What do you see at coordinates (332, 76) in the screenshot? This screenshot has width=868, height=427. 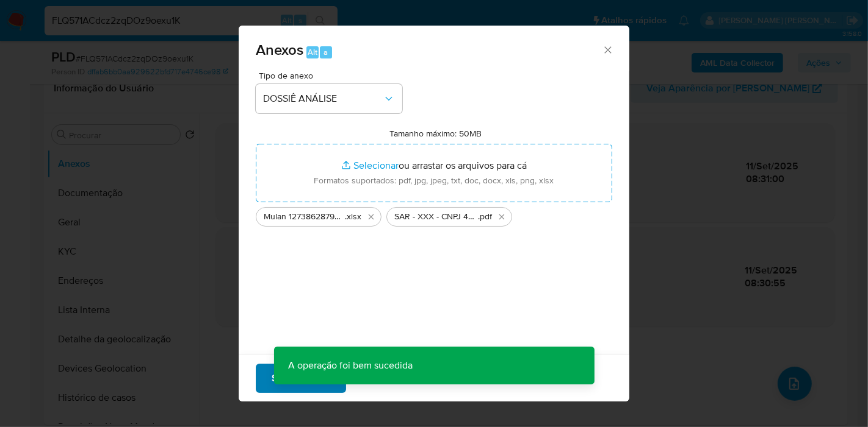 I see `span: Tipo de anexo` at bounding box center [332, 76].